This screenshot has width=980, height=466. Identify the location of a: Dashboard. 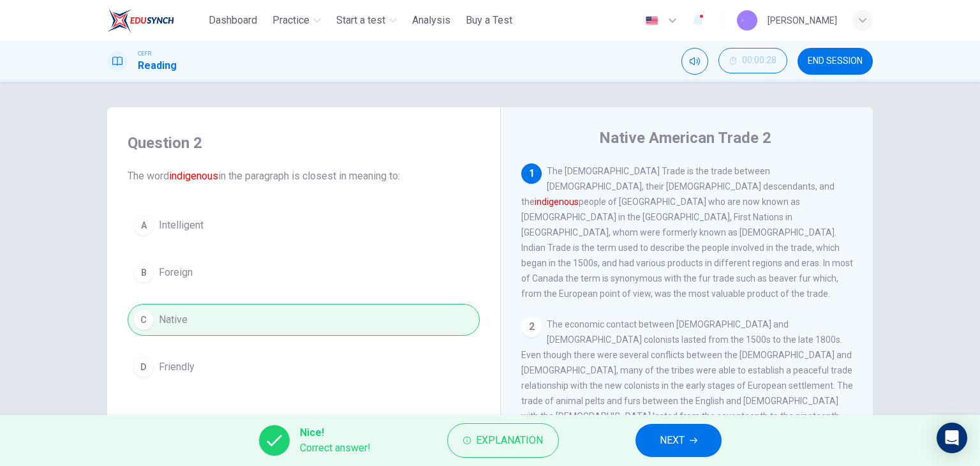
(233, 20).